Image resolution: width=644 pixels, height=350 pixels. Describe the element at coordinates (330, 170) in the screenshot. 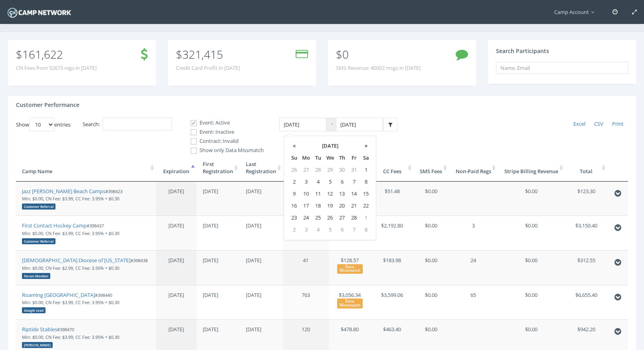

I see `td: 29` at that location.